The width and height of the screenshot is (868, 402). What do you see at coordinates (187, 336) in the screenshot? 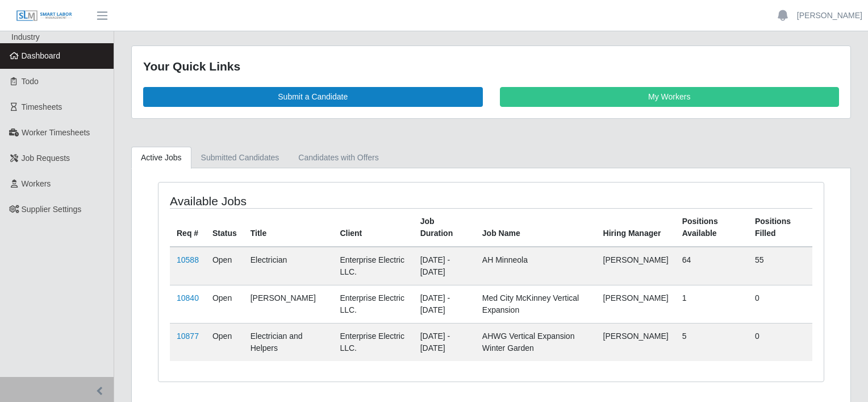
I see `a: 10877` at bounding box center [187, 336].